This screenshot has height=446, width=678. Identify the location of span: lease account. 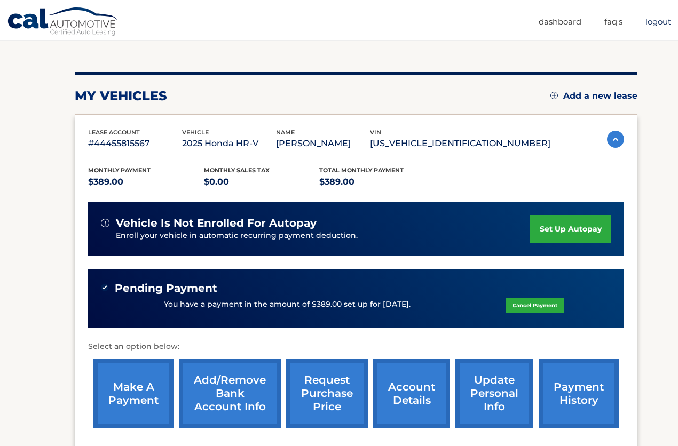
(114, 132).